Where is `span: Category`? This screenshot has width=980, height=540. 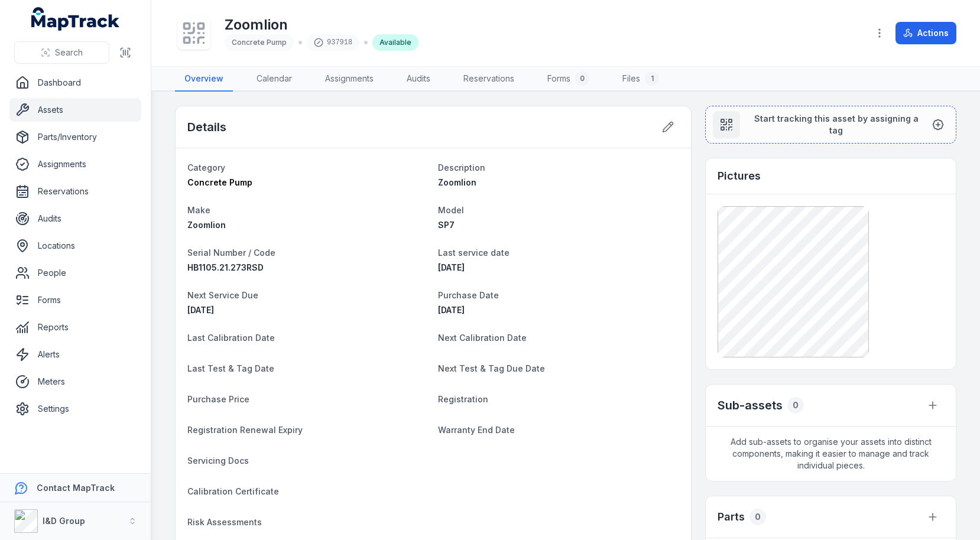
span: Category is located at coordinates (206, 167).